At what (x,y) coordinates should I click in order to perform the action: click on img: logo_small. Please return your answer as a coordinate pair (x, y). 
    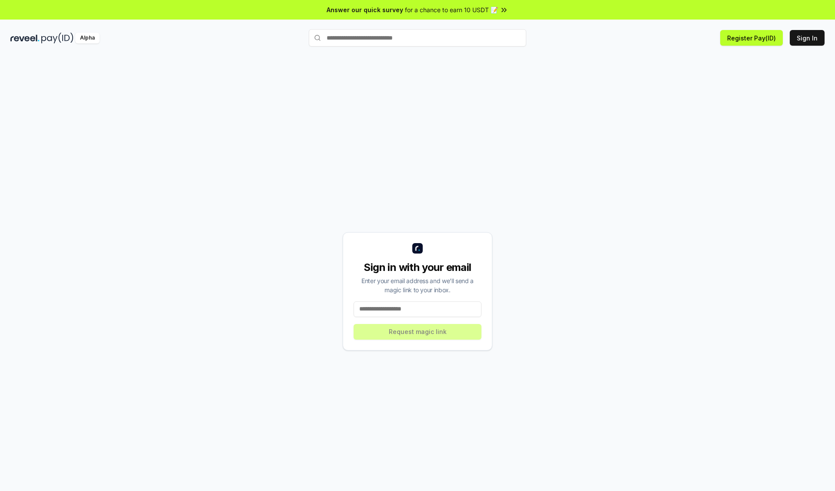
    Looking at the image, I should click on (417, 248).